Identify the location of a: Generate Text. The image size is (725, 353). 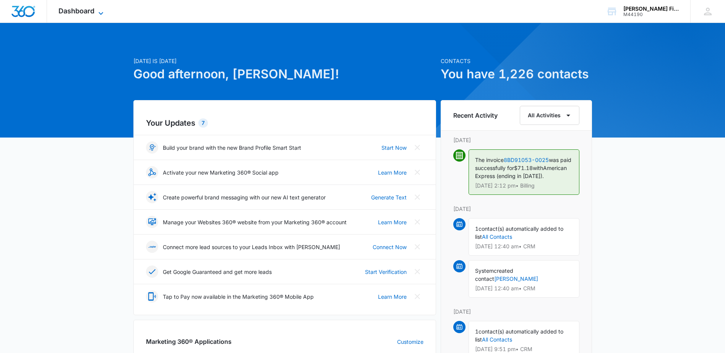
(388, 197).